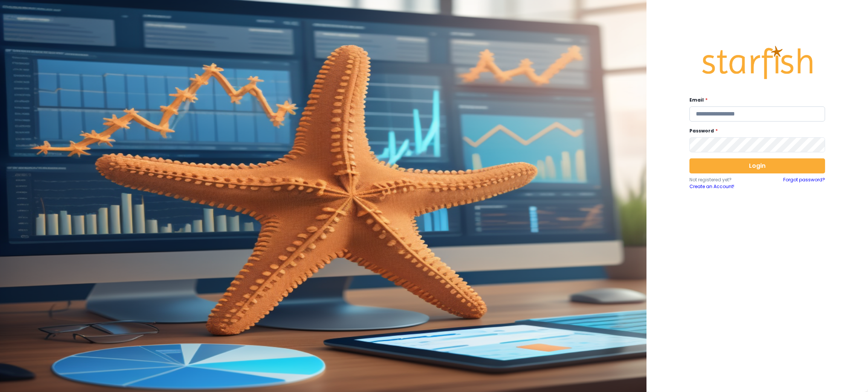 The height and width of the screenshot is (392, 868). What do you see at coordinates (723, 187) in the screenshot?
I see `a: Create an Account!` at bounding box center [723, 187].